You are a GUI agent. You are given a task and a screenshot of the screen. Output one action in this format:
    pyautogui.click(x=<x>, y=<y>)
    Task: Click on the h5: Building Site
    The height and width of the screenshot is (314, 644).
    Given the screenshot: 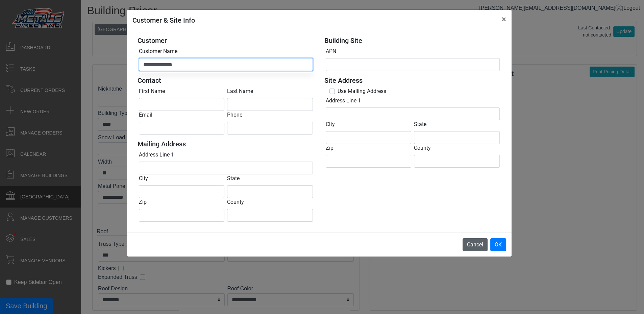 What is the action you would take?
    pyautogui.click(x=413, y=41)
    